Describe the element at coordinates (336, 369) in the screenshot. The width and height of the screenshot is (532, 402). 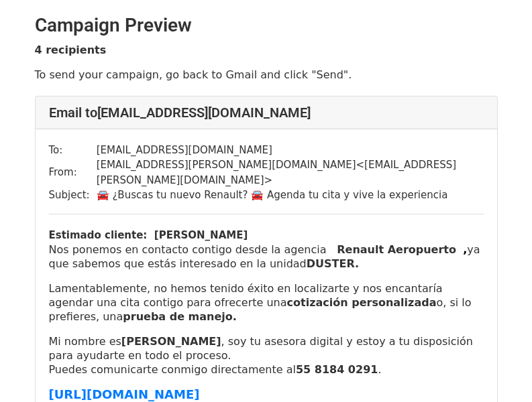
I see `strong: 55 8184 0291` at that location.